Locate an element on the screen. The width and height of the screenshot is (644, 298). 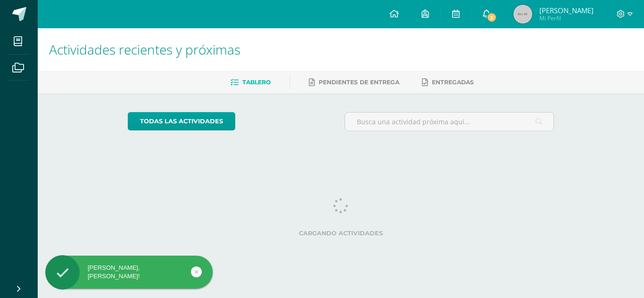
span: Pendientes de entrega is located at coordinates (359, 82).